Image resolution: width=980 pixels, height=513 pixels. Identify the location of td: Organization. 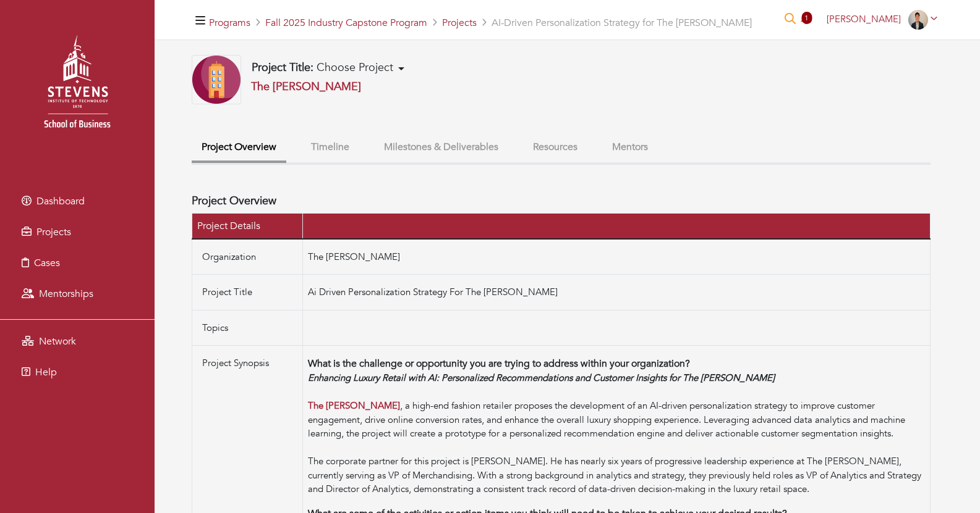
(248, 256).